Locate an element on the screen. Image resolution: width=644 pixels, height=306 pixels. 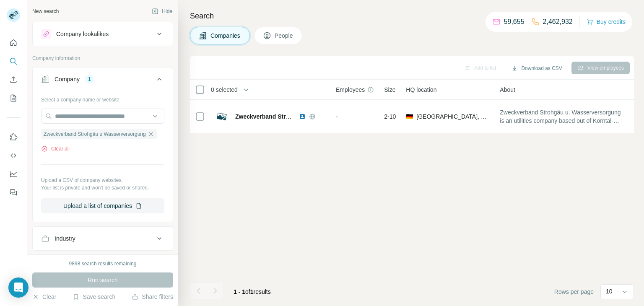
span: HQ location is located at coordinates (421, 90).